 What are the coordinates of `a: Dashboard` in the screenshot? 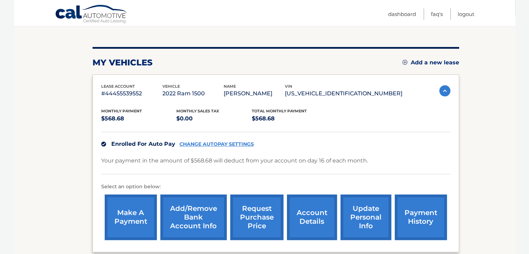 It's located at (402, 14).